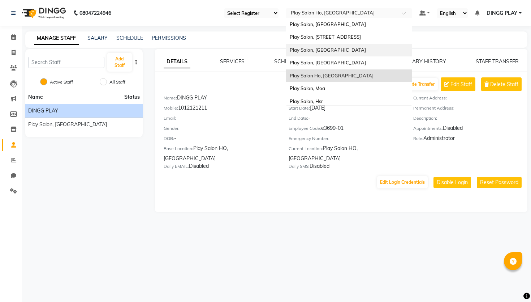  Describe the element at coordinates (309, 138) in the screenshot. I see `label: Emergency Number:` at that location.